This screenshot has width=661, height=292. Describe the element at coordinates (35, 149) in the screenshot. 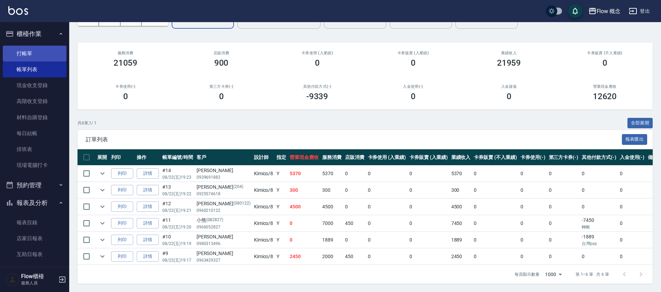

I see `a: 排班表` at that location.